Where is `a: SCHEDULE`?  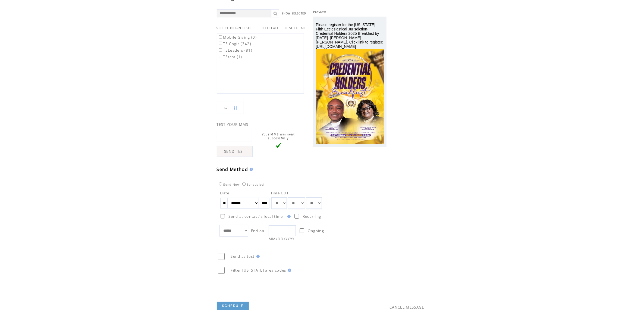
a: SCHEDULE is located at coordinates (233, 305).